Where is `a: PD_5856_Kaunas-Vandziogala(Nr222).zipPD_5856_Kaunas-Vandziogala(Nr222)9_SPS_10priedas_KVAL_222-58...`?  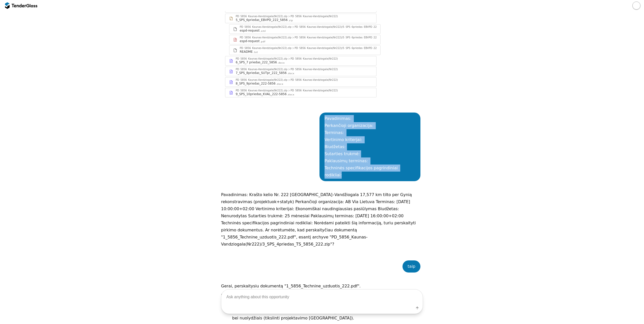 a: PD_5856_Kaunas-Vandziogala(Nr222).zipPD_5856_Kaunas-Vandziogala(Nr222)9_SPS_10priedas_KVAL_222-58... is located at coordinates (301, 92).